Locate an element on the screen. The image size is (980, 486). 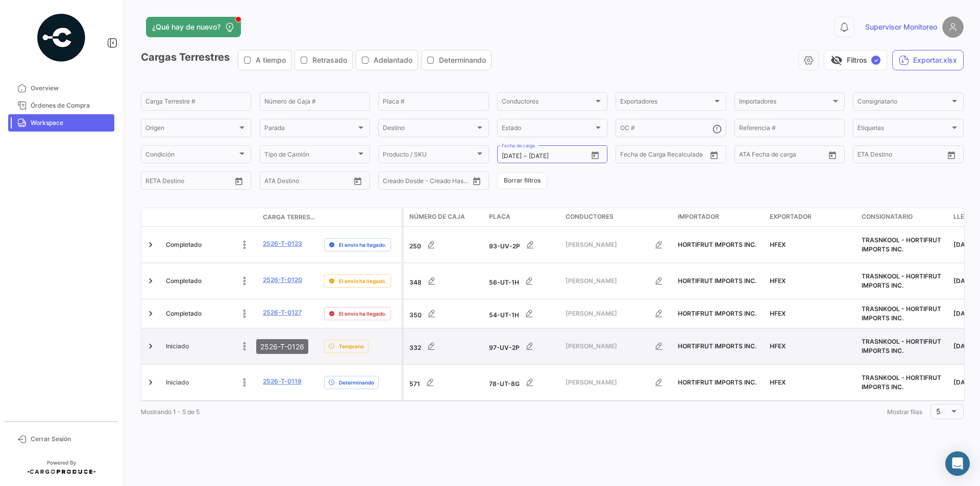
datatable-header-cell: Importador is located at coordinates (719, 218).